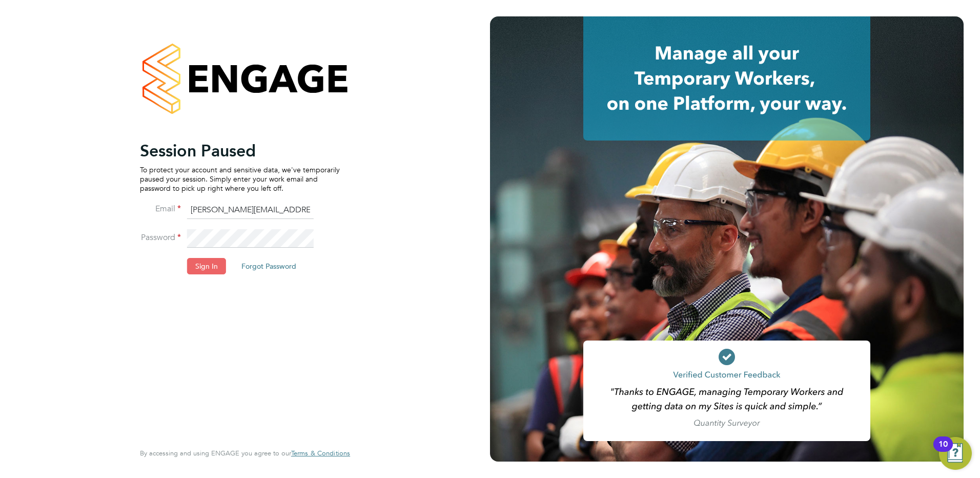 This screenshot has height=478, width=980. What do you see at coordinates (206, 266) in the screenshot?
I see `button: Sign In` at bounding box center [206, 266].